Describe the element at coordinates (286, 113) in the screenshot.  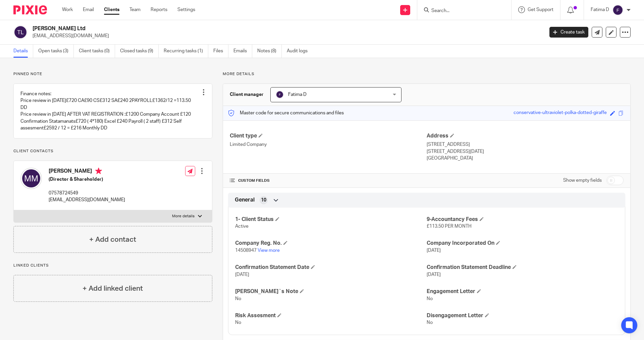
I see `p: Master code for secure communications and files` at that location.